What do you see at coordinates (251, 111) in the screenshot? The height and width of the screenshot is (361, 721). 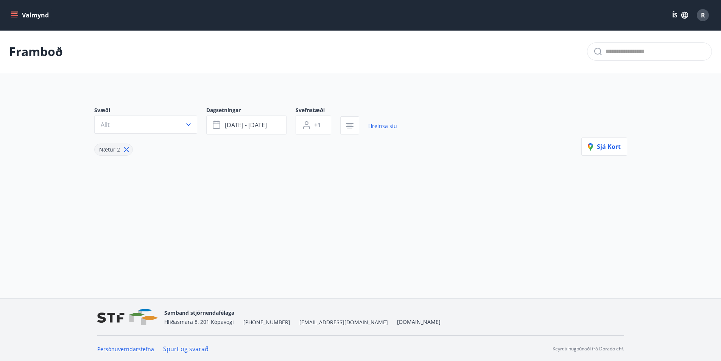 I see `span: Dagsetningar` at bounding box center [251, 111].